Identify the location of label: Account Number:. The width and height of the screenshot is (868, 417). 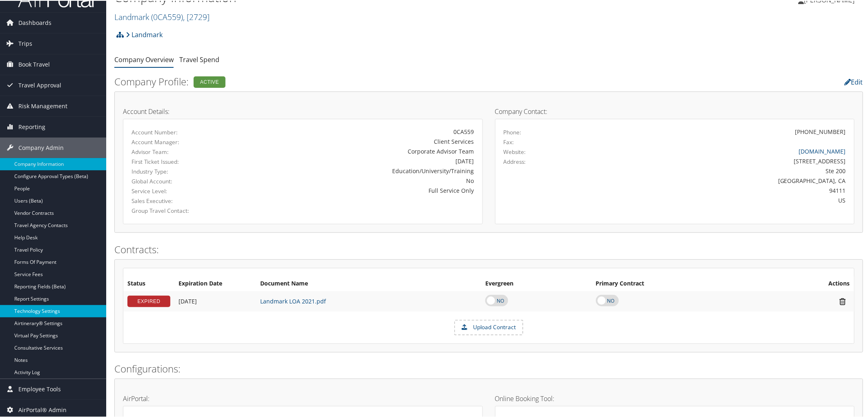
(184, 132).